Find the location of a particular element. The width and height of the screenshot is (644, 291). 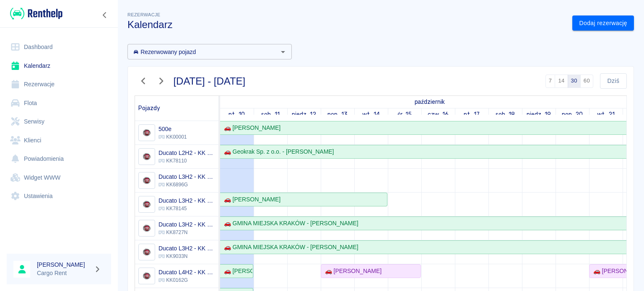

p: KK00001 is located at coordinates (172, 137).